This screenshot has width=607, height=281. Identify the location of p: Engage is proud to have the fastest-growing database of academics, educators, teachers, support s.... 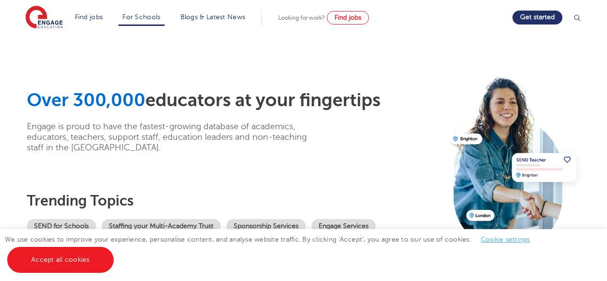
(174, 137).